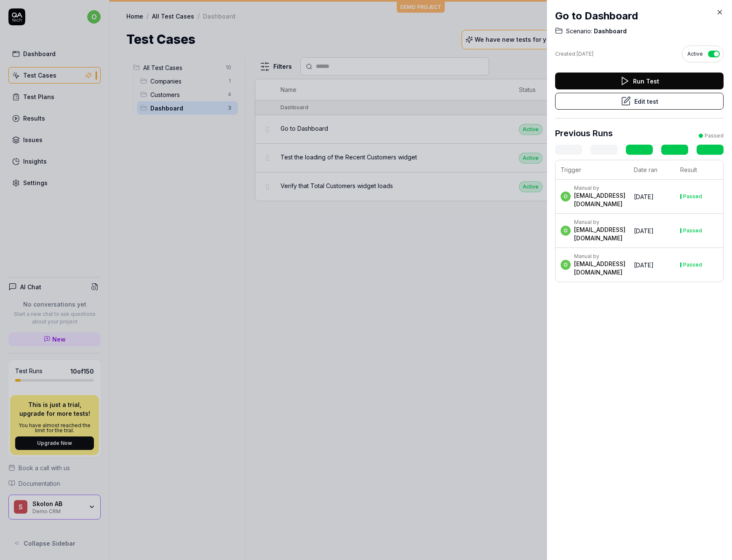 Image resolution: width=732 pixels, height=560 pixels. What do you see at coordinates (639, 101) in the screenshot?
I see `button: Edit test` at bounding box center [639, 101].